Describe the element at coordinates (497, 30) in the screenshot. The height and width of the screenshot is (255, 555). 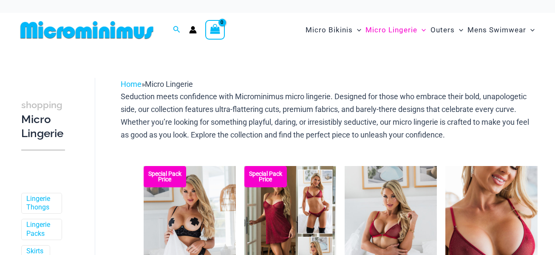
I see `span: Mens Swimwear` at that location.